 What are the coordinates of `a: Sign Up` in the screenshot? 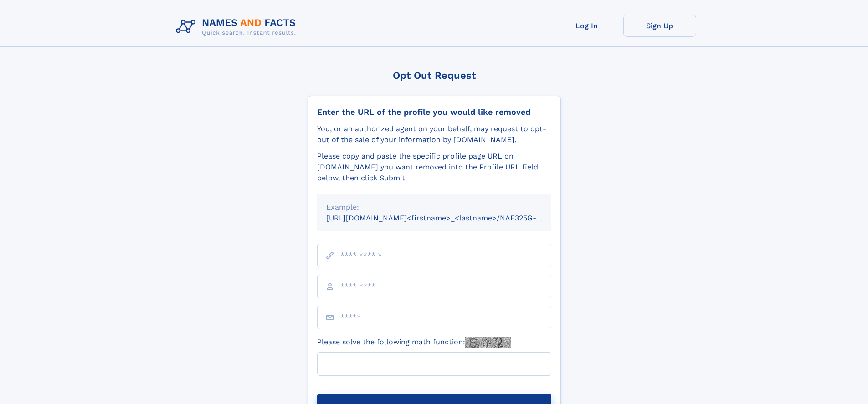 It's located at (659, 25).